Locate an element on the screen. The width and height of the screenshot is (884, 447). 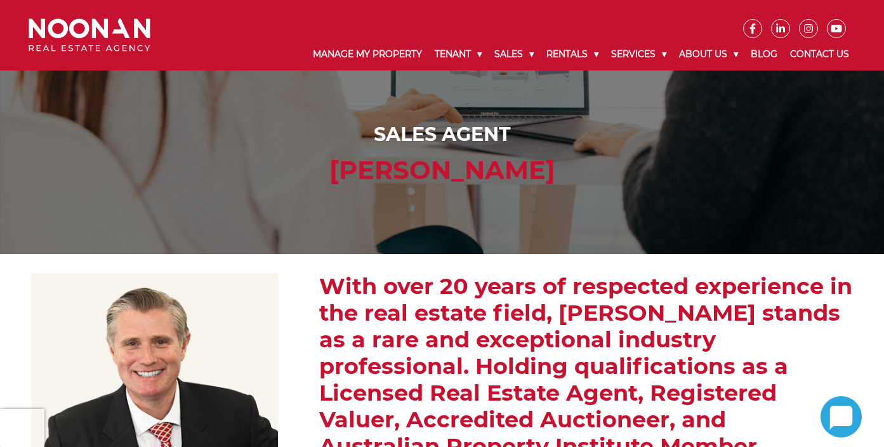
a: Sales is located at coordinates (514, 54).